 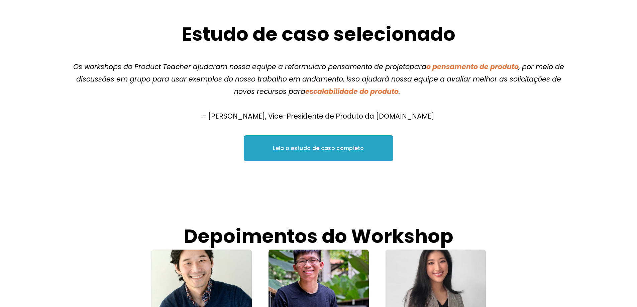 I want to click on a: Leia o estudo de caso completo, so click(x=319, y=148).